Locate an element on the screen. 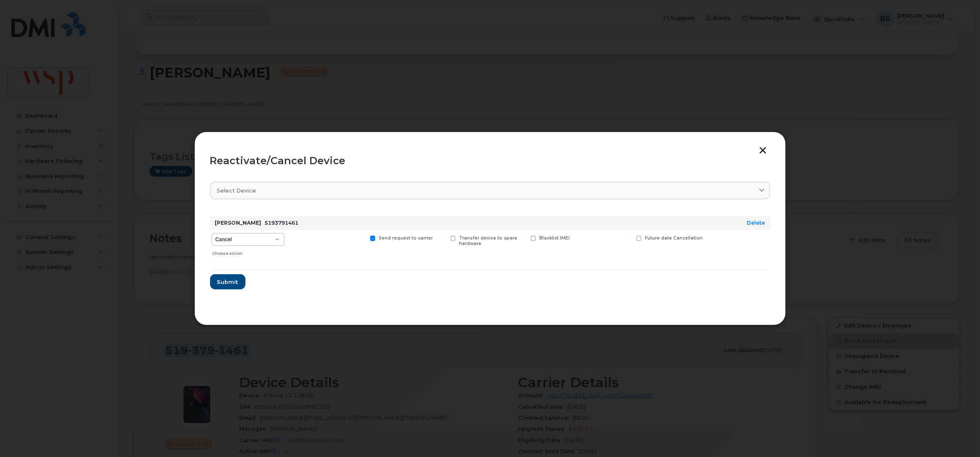 This screenshot has height=457, width=980. div: Choose action is located at coordinates (248, 252).